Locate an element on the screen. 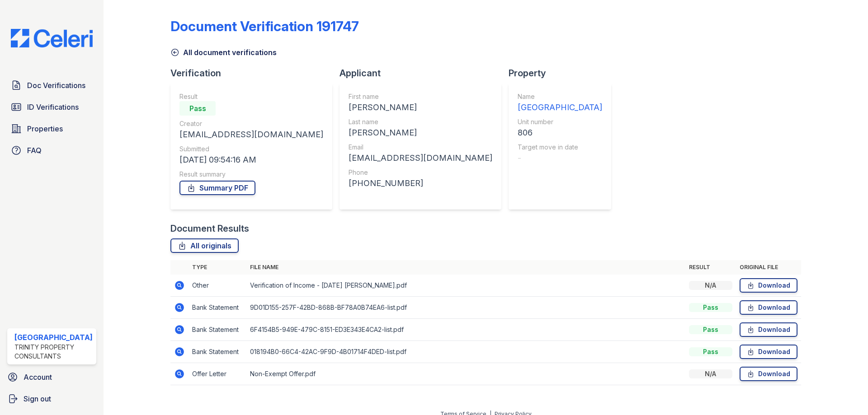 The height and width of the screenshot is (415, 868). a: Summary PDF is located at coordinates (218, 188).